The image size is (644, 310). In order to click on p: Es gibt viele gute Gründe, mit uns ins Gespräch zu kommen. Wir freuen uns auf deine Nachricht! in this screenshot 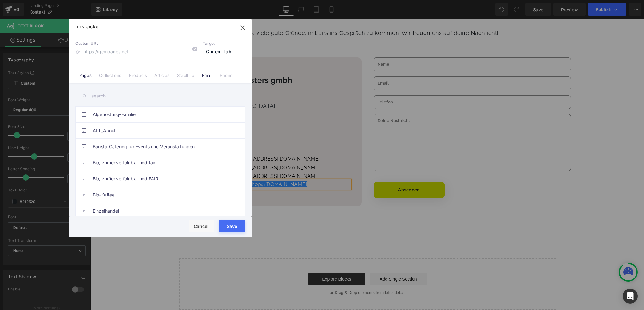, I will do `click(276, 14)`.